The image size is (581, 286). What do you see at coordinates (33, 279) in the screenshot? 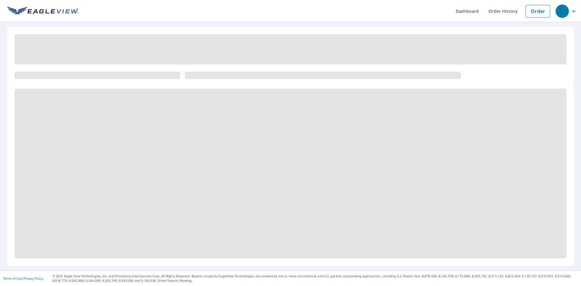
I see `a: Privacy Policy` at bounding box center [33, 279].